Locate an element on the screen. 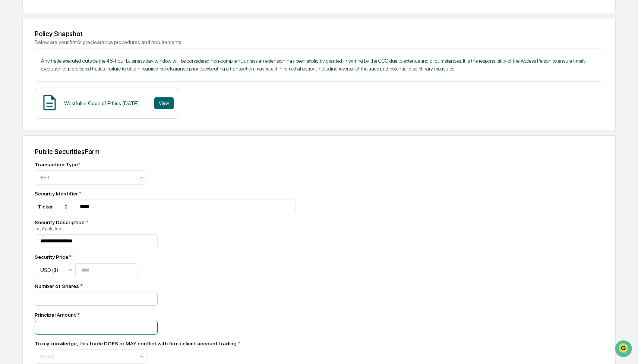 The height and width of the screenshot is (364, 638). div: Ticker is located at coordinates (53, 207).